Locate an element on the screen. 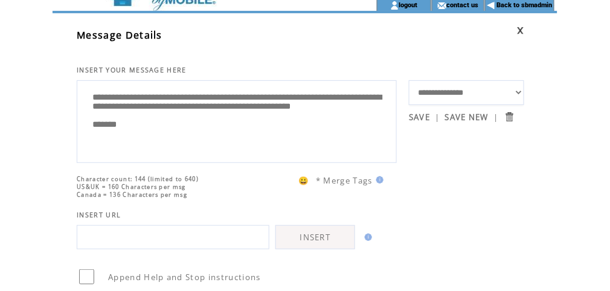 This screenshot has height=291, width=610. img: backArrow.gif is located at coordinates (491, 5).